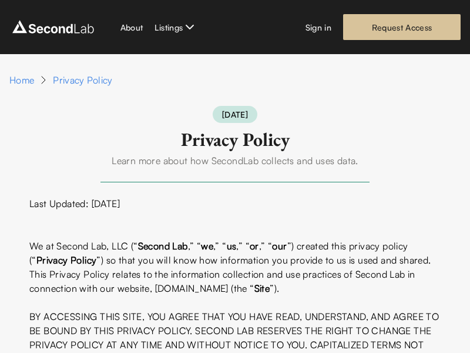 The height and width of the screenshot is (353, 470). Describe the element at coordinates (235, 139) in the screenshot. I see `h2: Privacy Policy` at that location.